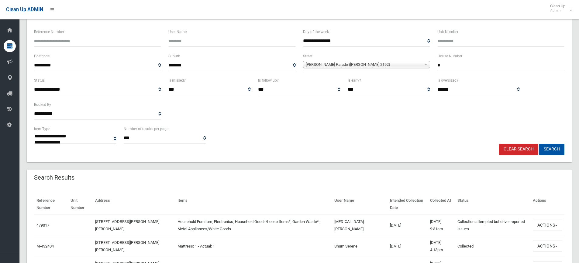 The height and width of the screenshot is (263, 579). I want to click on label: Is follow up?, so click(268, 80).